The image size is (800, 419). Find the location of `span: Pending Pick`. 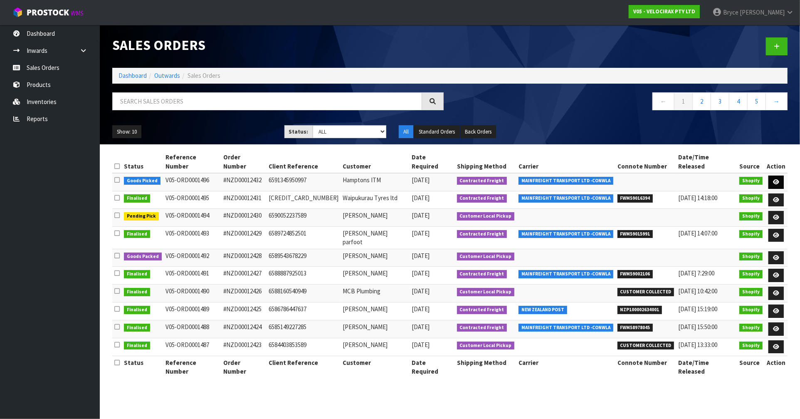

span: Pending Pick is located at coordinates (141, 216).